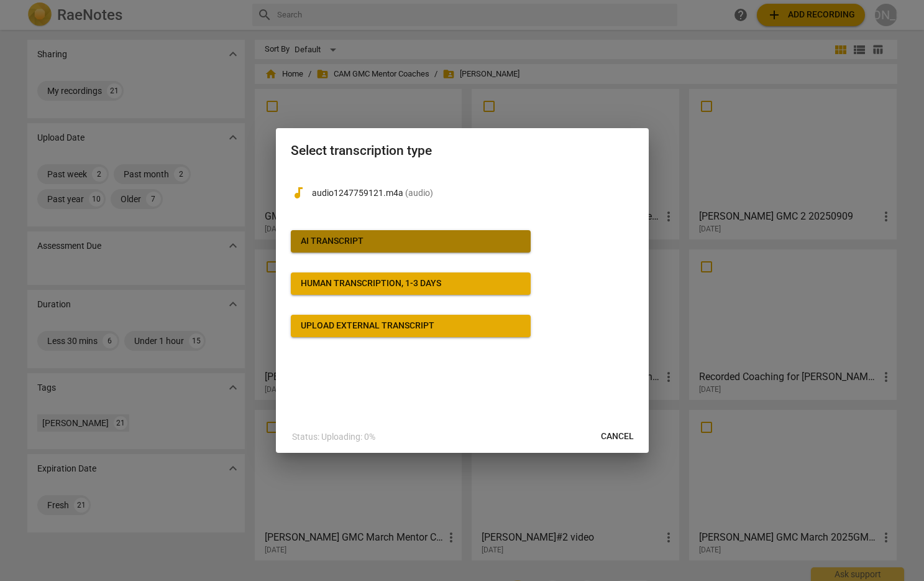 The height and width of the screenshot is (581, 924). I want to click on button: Human transcription, 1-3 days, so click(411, 284).